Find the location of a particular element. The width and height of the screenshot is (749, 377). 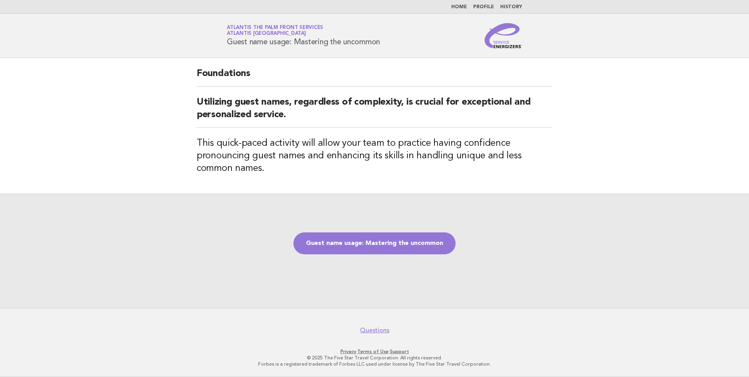

a: Guest name usage: Mastering the uncommon is located at coordinates (374, 243).